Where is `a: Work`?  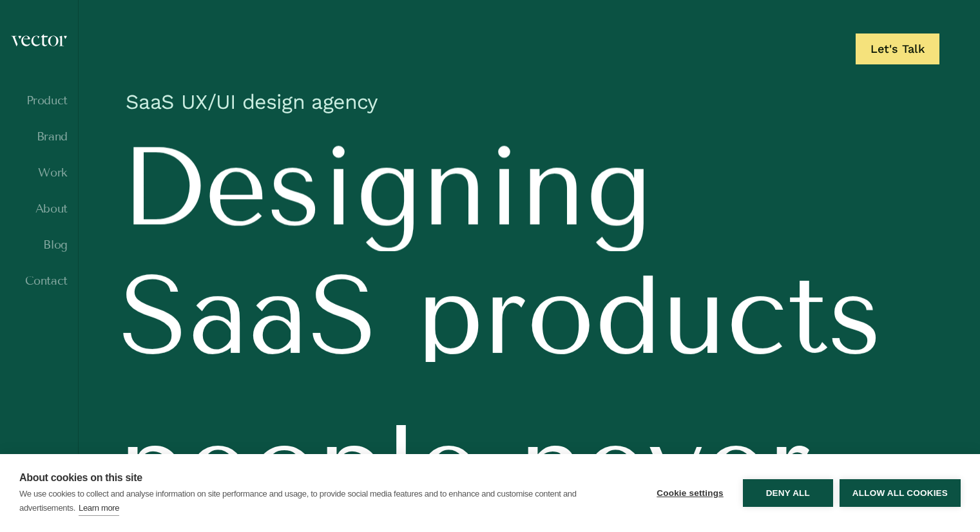 a: Work is located at coordinates (38, 172).